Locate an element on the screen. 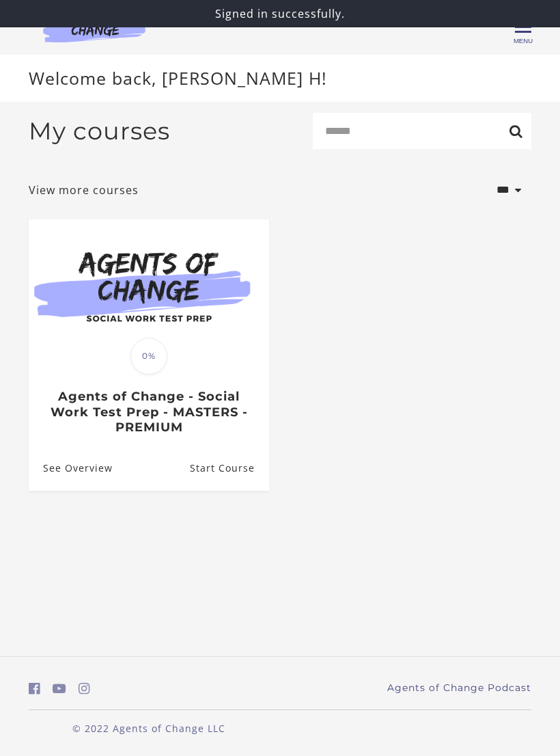  span: 0% is located at coordinates (149, 356).